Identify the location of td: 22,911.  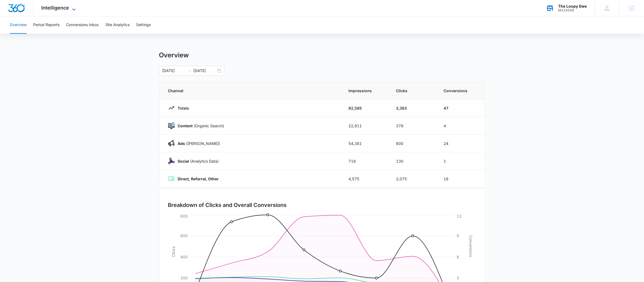
(366, 126).